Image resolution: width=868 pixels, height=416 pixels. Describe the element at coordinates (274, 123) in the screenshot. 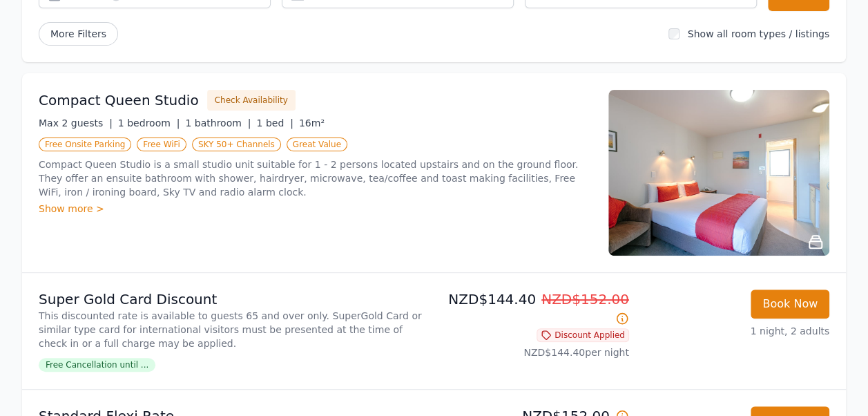

I see `span: 1 bed |` at that location.